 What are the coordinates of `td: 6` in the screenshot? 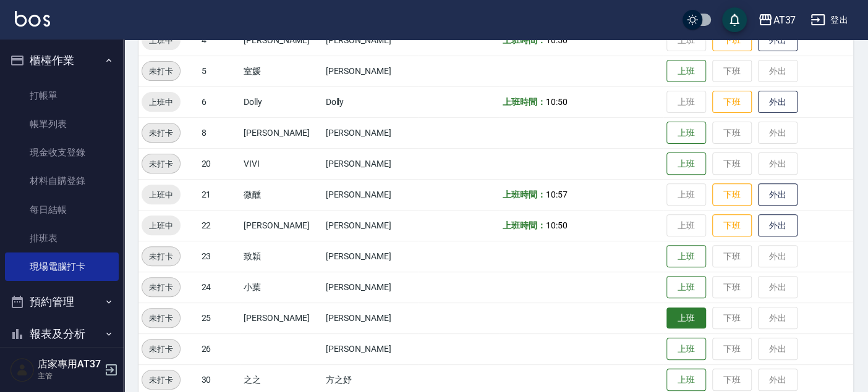 It's located at (219, 102).